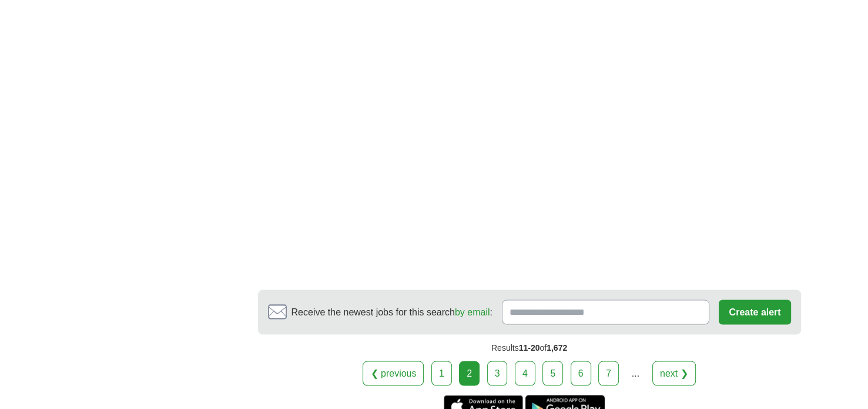 Image resolution: width=868 pixels, height=409 pixels. Describe the element at coordinates (498, 373) in the screenshot. I see `a: 3` at that location.